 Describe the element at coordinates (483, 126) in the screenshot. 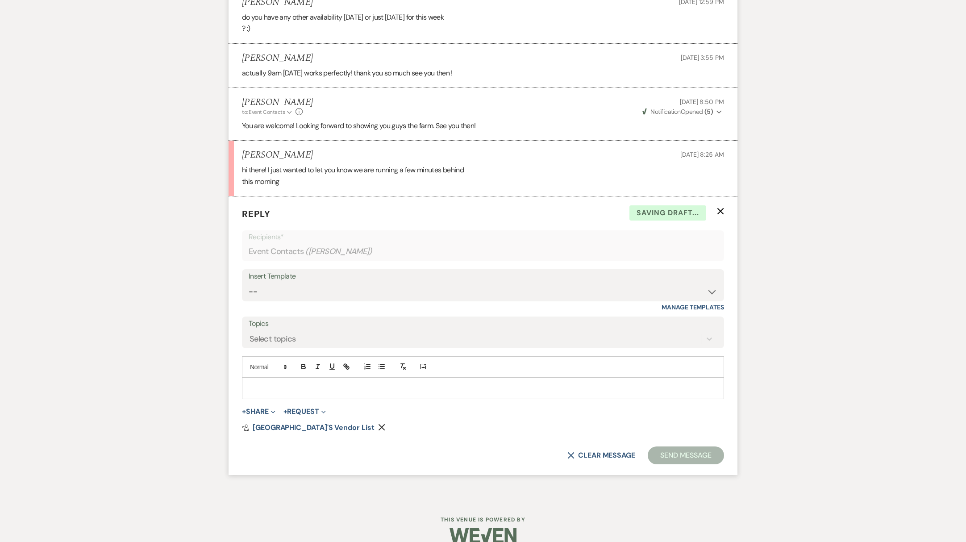

I see `p: You are welcome! Looking forward to showing you guys the farm. See you then!` at that location.